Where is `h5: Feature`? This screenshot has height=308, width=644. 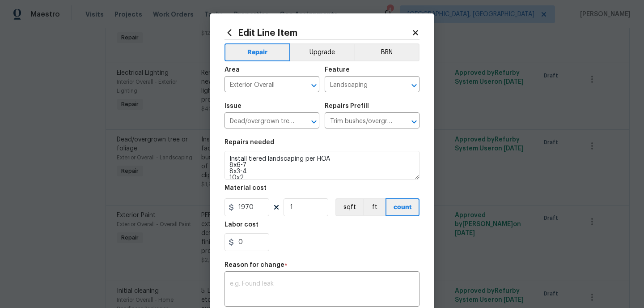 h5: Feature is located at coordinates (337, 70).